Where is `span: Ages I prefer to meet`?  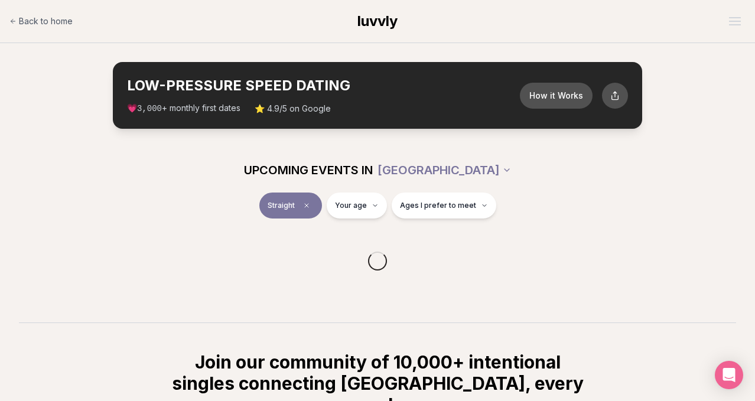
span: Ages I prefer to meet is located at coordinates (437, 205).